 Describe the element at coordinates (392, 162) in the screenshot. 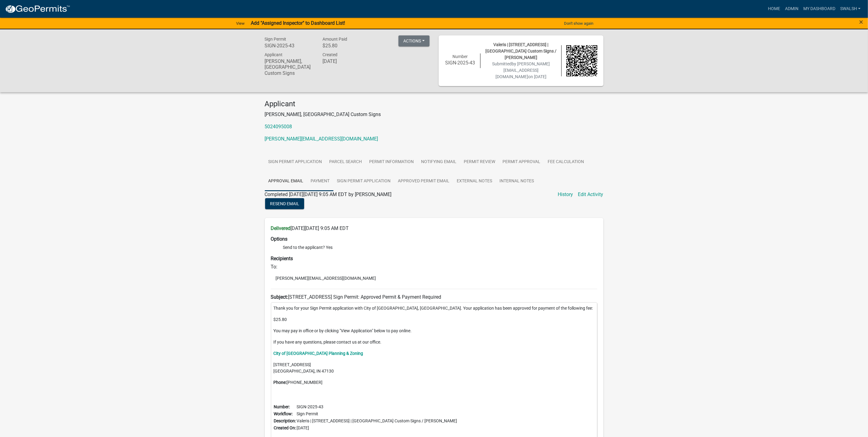

I see `a: Permit Information` at that location.